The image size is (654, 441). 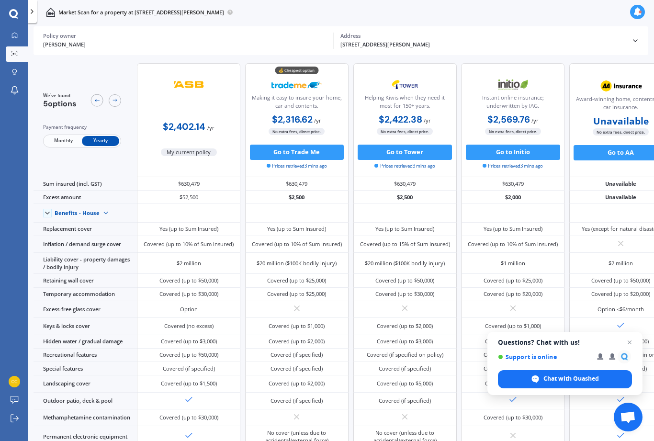 What do you see at coordinates (85, 383) in the screenshot?
I see `div: Landscaping cover` at bounding box center [85, 383].